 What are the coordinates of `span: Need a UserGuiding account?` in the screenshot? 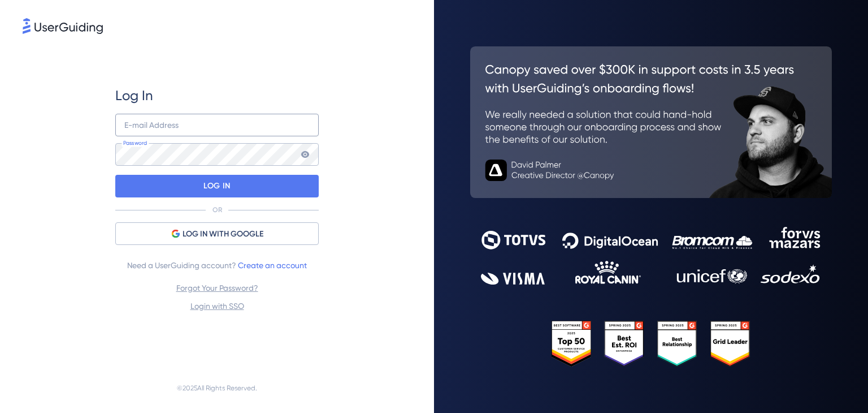 It's located at (217, 265).